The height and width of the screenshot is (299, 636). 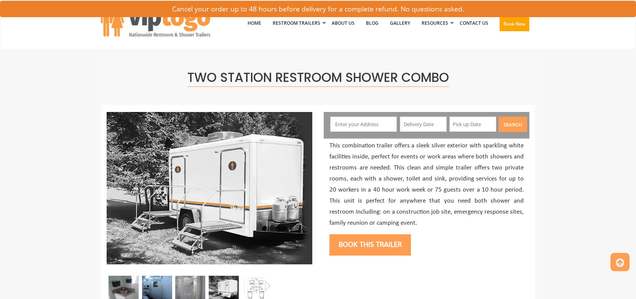 What do you see at coordinates (513, 124) in the screenshot?
I see `button: Search` at bounding box center [513, 124].